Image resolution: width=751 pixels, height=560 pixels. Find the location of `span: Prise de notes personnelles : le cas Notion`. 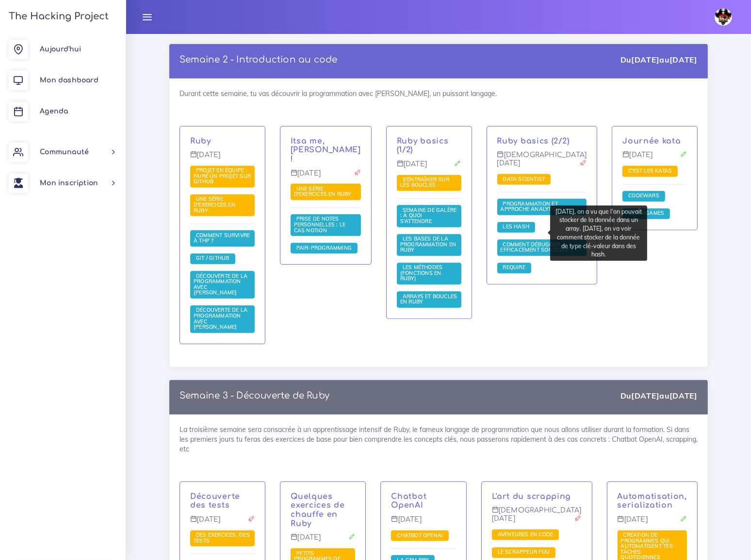

span: Prise de notes personnelles : le cas Notion is located at coordinates (320, 224).